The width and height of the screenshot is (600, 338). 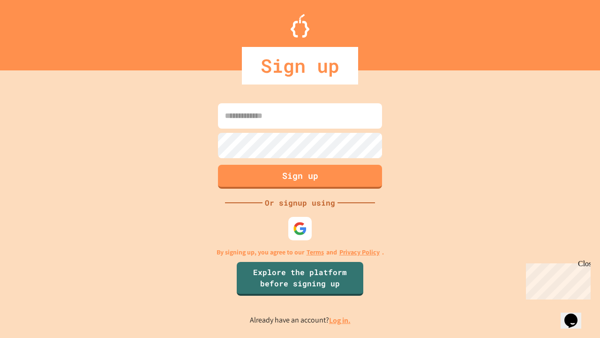 What do you see at coordinates (34, 31) in the screenshot?
I see `div: Chat with us now!Close` at bounding box center [34, 31].